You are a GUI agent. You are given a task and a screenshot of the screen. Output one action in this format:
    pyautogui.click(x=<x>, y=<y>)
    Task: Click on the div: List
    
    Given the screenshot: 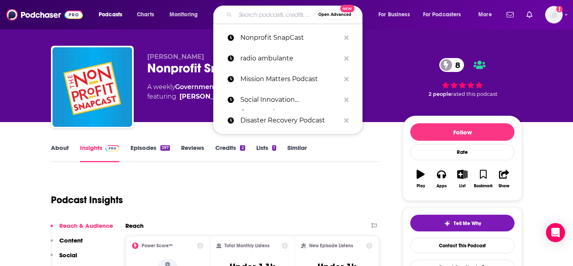 What is the action you would take?
    pyautogui.click(x=462, y=186)
    